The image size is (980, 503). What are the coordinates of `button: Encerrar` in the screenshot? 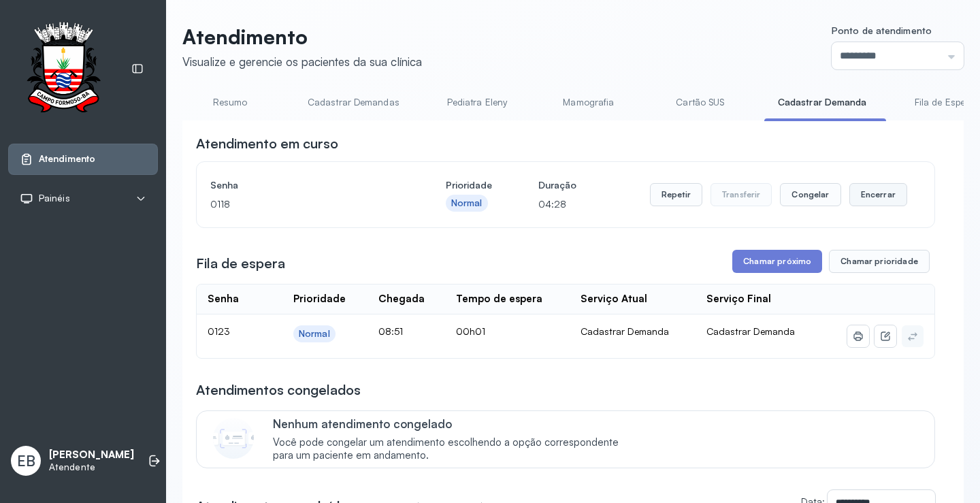 It's located at (878, 194).